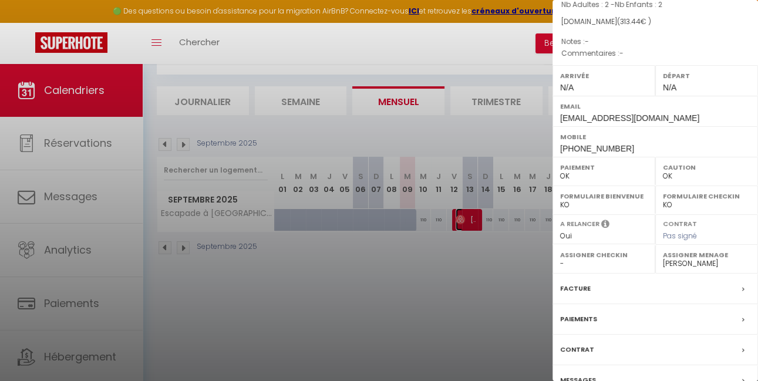 This screenshot has width=758, height=381. I want to click on label: Caution, so click(706, 167).